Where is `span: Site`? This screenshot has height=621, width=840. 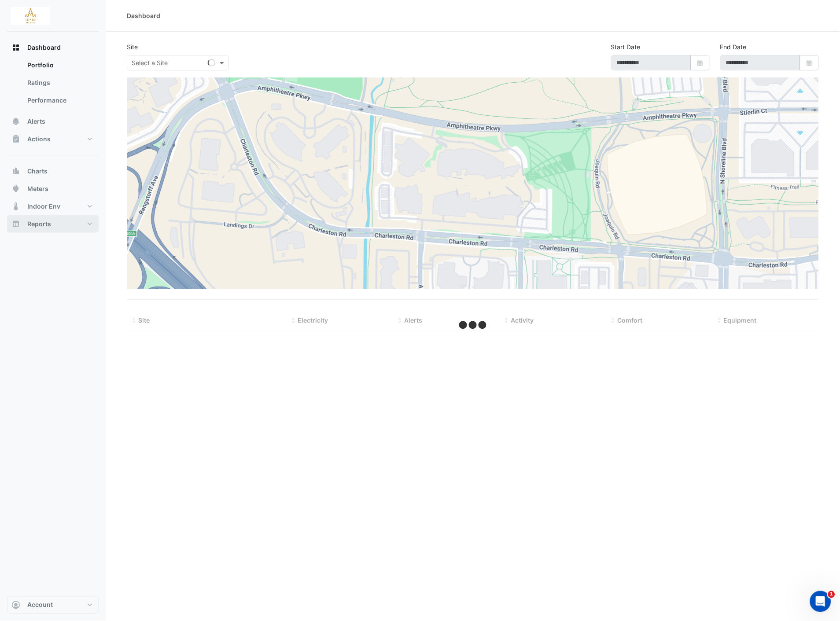 span: Site is located at coordinates (144, 320).